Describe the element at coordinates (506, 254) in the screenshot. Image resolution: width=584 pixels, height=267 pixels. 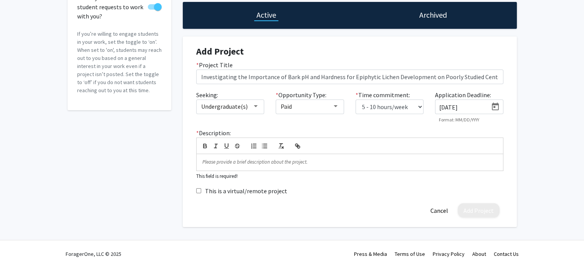
I see `a: Contact Us` at that location.